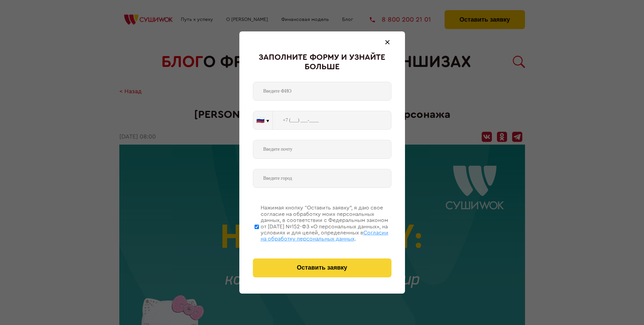  Describe the element at coordinates (332, 120) in the screenshot. I see `input: +7 (___) ___-____` at that location.